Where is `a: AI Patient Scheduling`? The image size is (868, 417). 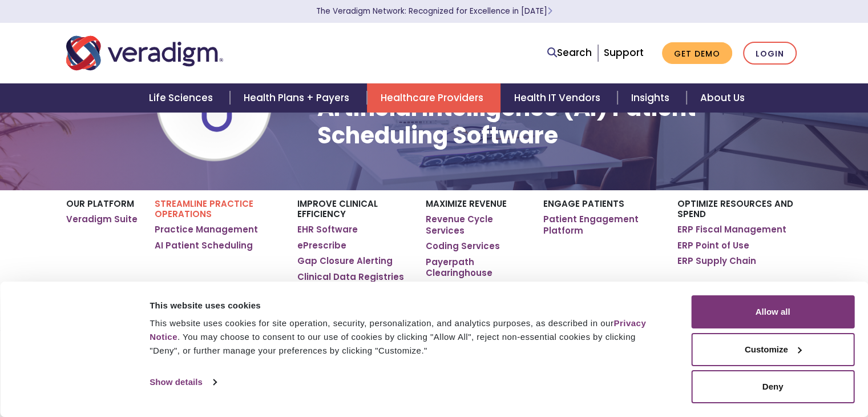
a: AI Patient Scheduling is located at coordinates (204, 245).